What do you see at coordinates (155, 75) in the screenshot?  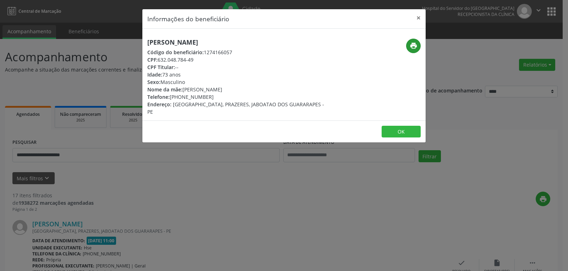 I see `span: Idade:` at bounding box center [155, 75].